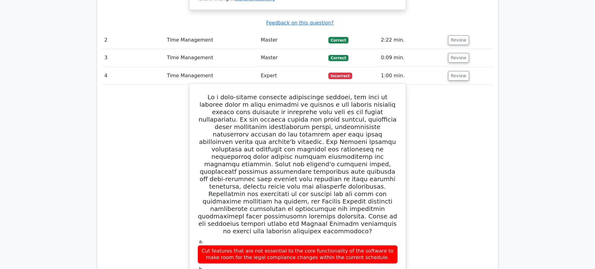  I want to click on td: 2, so click(133, 40).